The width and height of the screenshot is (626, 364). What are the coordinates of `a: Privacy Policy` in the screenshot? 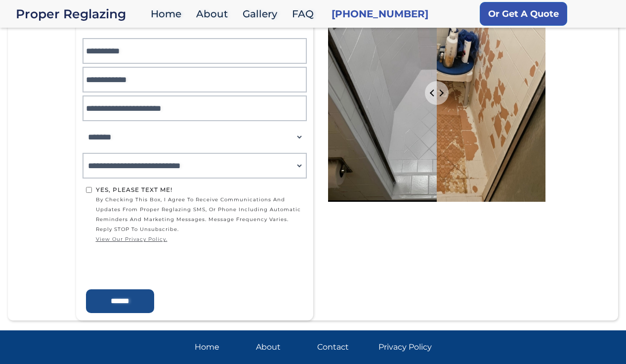 It's located at (405, 347).